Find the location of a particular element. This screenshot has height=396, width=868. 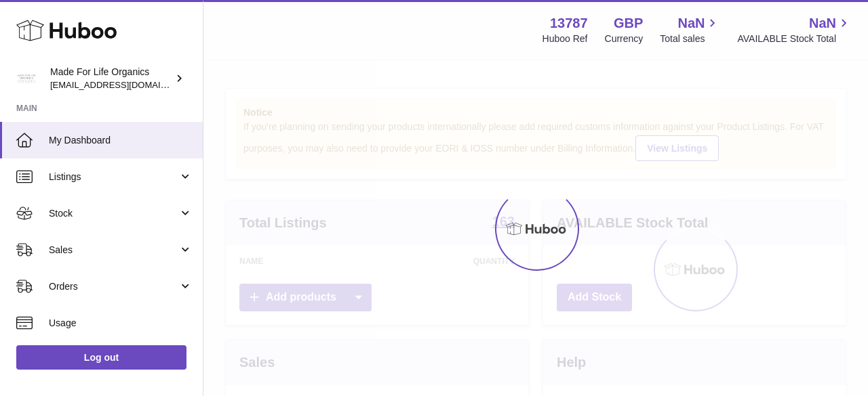

div: Currency is located at coordinates (624, 38).